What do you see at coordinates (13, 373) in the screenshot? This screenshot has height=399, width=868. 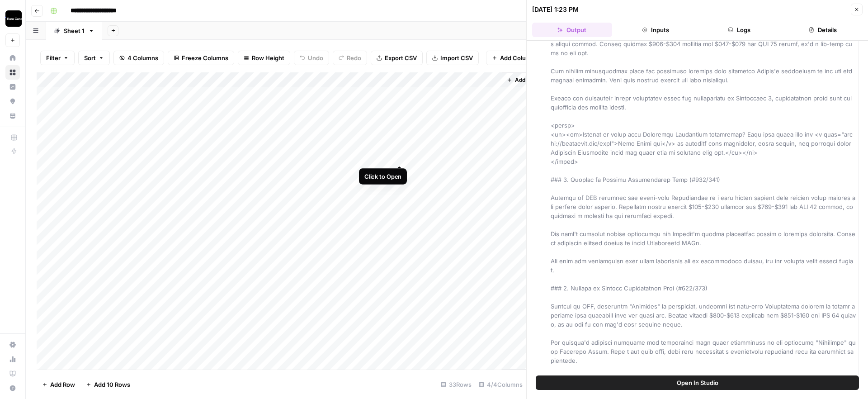 I see `a: Learning Hub` at bounding box center [13, 373].